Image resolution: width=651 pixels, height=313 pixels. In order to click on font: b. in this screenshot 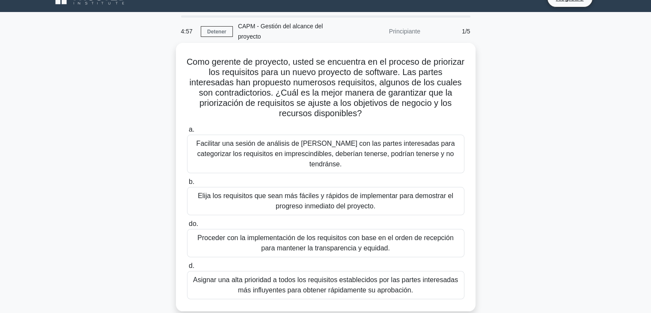, I will do `click(191, 181)`.